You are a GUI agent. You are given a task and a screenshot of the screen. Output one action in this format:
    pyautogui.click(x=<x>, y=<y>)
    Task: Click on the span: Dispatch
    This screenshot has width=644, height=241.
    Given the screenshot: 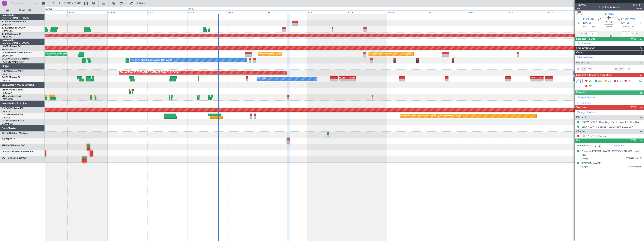 What is the action you would take?
    pyautogui.click(x=581, y=117)
    